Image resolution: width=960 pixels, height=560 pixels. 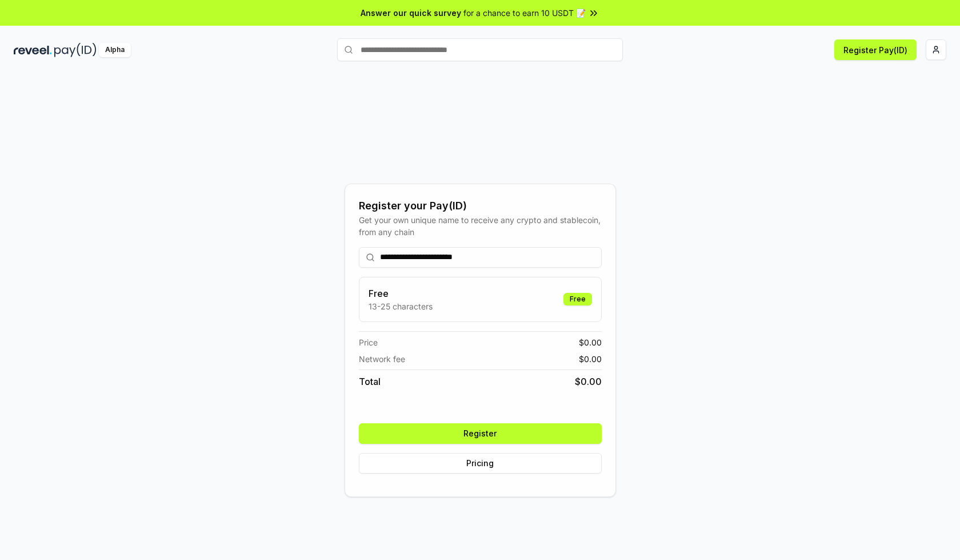 I want to click on img: reveel_dark, so click(x=33, y=50).